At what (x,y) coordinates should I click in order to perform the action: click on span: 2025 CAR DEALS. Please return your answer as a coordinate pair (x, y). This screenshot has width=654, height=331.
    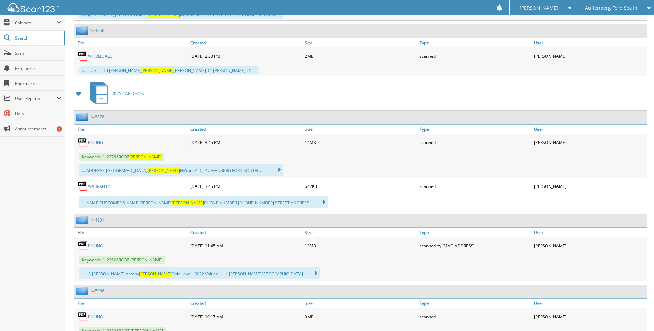
    Looking at the image, I should click on (128, 93).